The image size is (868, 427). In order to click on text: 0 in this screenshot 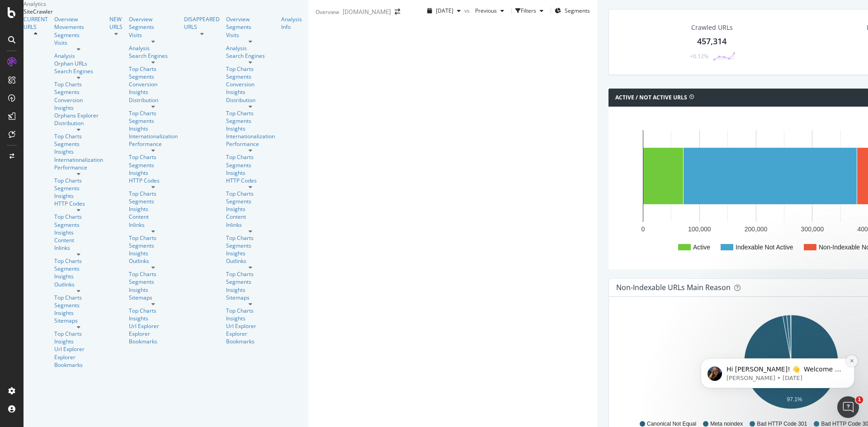, I will do `click(643, 229)`.